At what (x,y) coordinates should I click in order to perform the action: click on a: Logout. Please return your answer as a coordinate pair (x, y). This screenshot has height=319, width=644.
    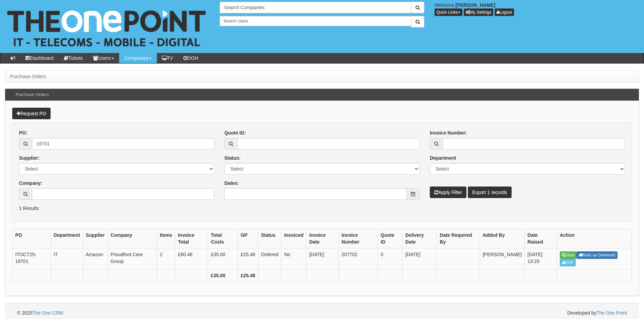
    Looking at the image, I should click on (504, 12).